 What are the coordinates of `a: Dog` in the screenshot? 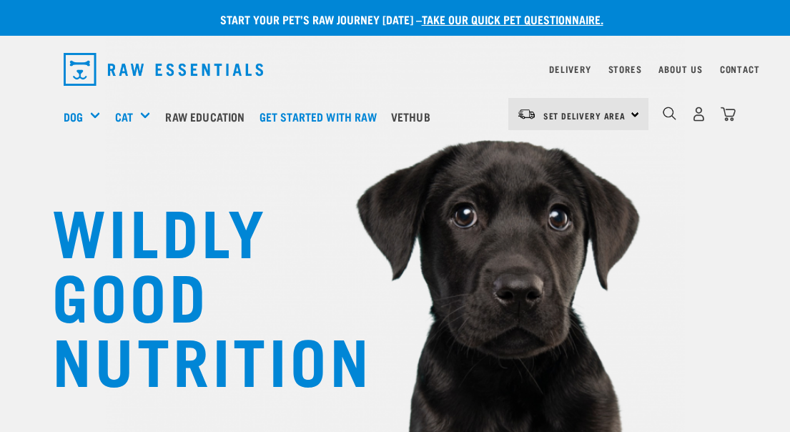 It's located at (73, 117).